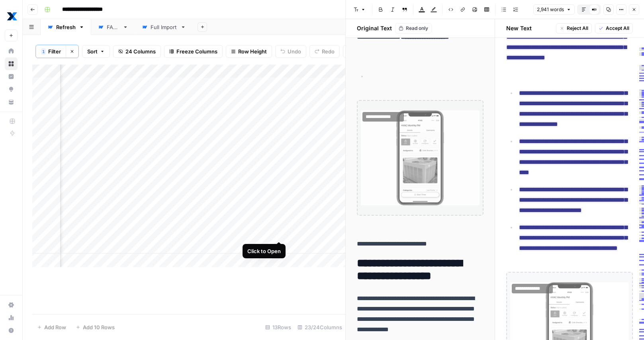  What do you see at coordinates (95, 327) in the screenshot?
I see `button: Add 10 Rows` at bounding box center [95, 327].